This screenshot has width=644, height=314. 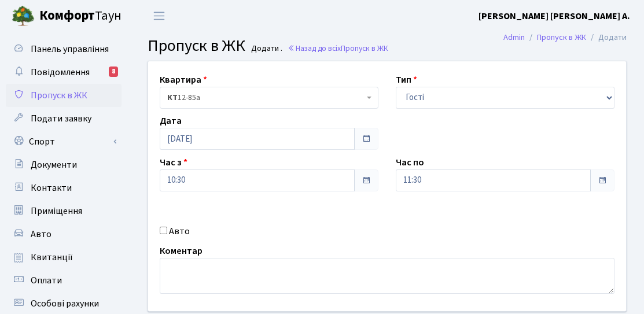 What do you see at coordinates (64, 73) in the screenshot?
I see `a: Повідомлення8` at bounding box center [64, 73].